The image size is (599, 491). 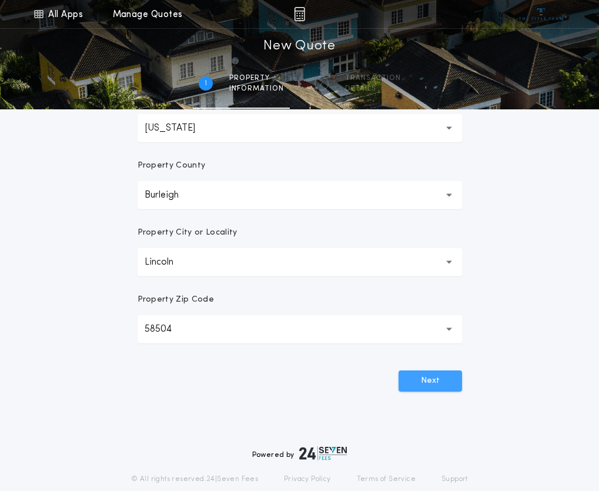 What do you see at coordinates (195, 479) in the screenshot?
I see `p: © All rights reserved. 24|Seven Fees` at bounding box center [195, 479].